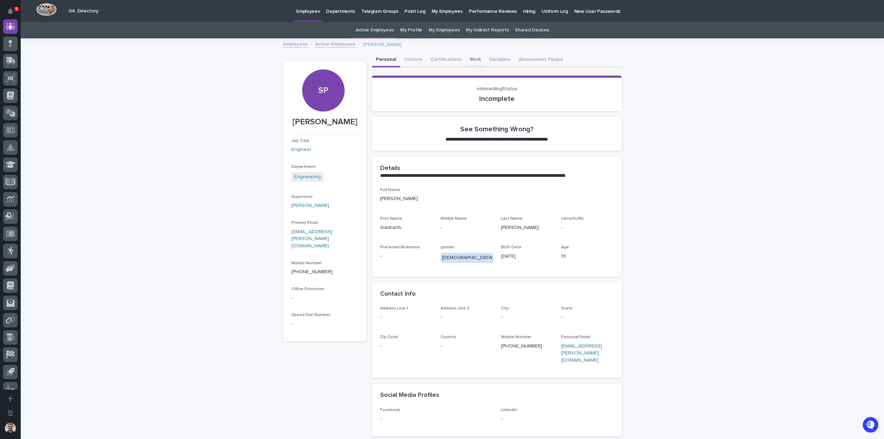  Describe the element at coordinates (406, 228) in the screenshot. I see `p: Siddharth` at that location.